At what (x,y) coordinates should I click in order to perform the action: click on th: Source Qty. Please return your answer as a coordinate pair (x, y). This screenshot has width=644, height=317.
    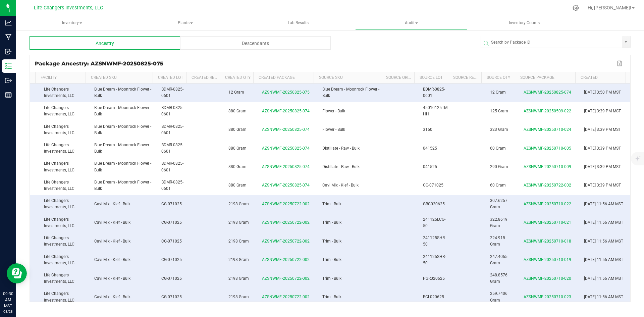
    Looking at the image, I should click on (498, 78).